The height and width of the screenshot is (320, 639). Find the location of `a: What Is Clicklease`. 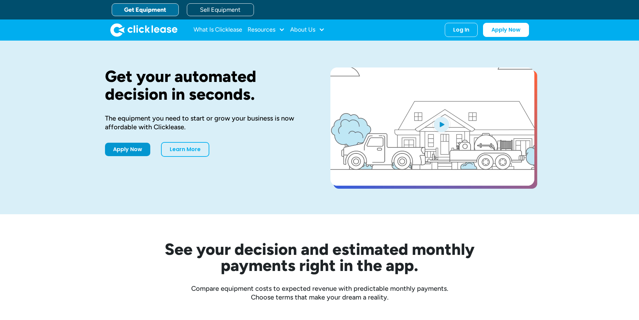

a: What Is Clicklease is located at coordinates (218, 30).